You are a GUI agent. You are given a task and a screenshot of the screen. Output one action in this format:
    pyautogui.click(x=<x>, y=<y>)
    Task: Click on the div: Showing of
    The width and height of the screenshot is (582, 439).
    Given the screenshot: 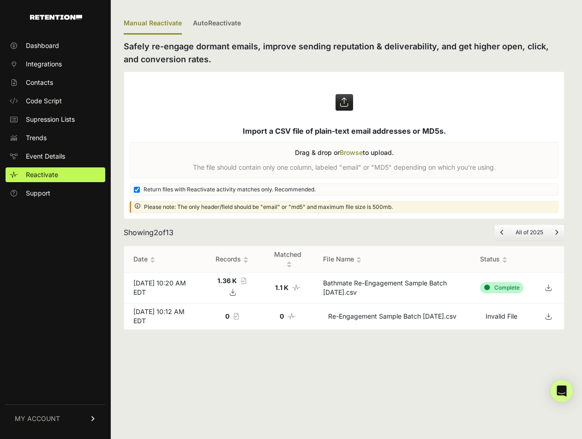 What is the action you would take?
    pyautogui.click(x=149, y=233)
    